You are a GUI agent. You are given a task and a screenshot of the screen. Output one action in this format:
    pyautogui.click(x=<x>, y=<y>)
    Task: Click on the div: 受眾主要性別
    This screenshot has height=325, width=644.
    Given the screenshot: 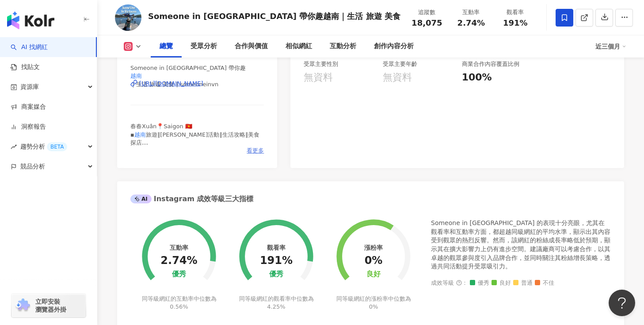 What is the action you would take?
    pyautogui.click(x=321, y=64)
    